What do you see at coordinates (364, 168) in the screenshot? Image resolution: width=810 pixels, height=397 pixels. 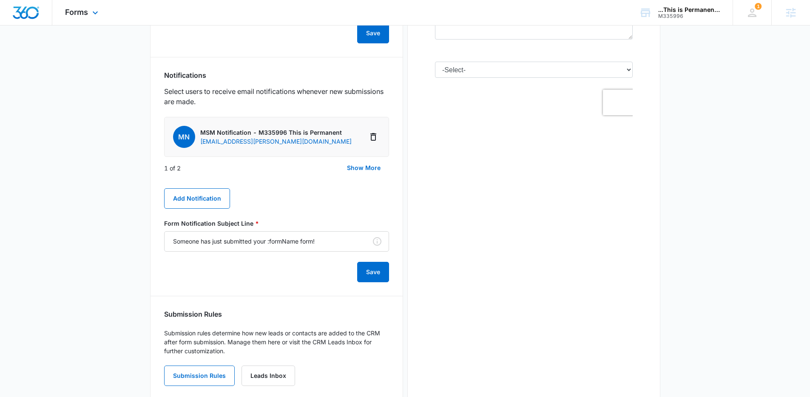 I see `button: Show More` at bounding box center [364, 168].